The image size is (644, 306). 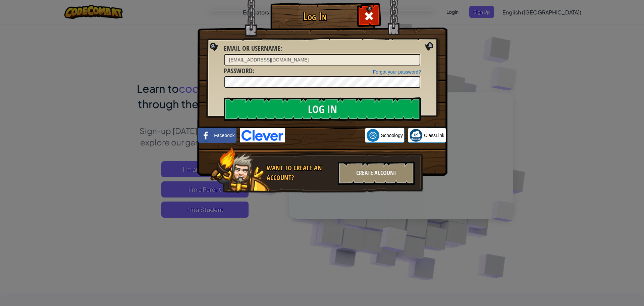 I want to click on div: Create Account, so click(x=377, y=174).